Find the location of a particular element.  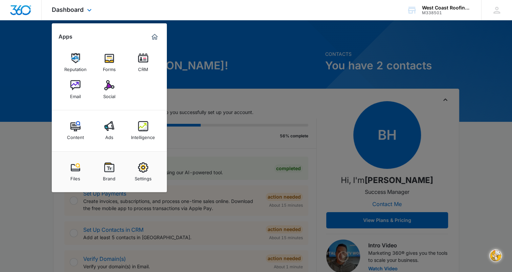

div: Reputation is located at coordinates (75, 68).